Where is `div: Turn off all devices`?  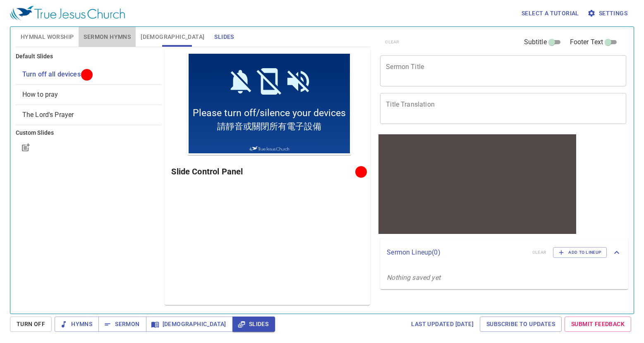 div: Turn off all devices is located at coordinates (89, 74).